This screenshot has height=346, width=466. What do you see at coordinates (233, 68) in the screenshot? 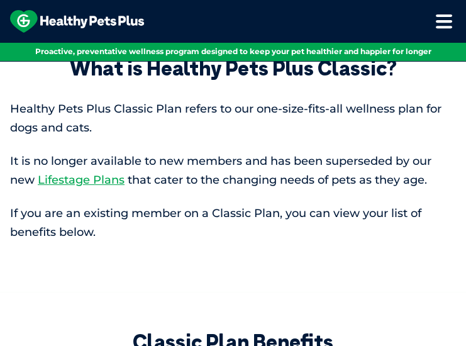
I see `div: What is Healthy Pets Plus Classic?` at bounding box center [233, 68].